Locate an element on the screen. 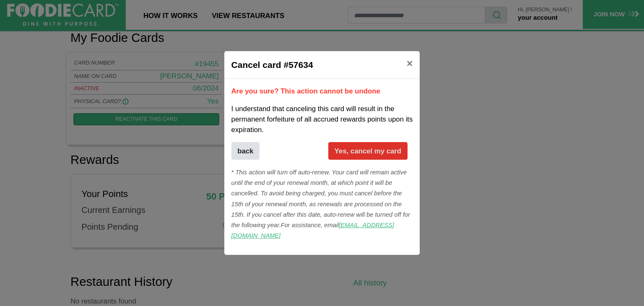 Image resolution: width=644 pixels, height=306 pixels. button: Yes, cancel my card is located at coordinates (367, 151).